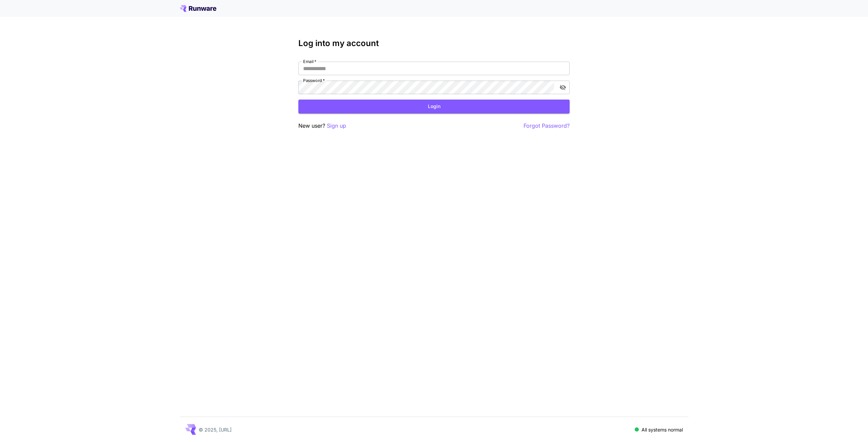 Image resolution: width=868 pixels, height=442 pixels. What do you see at coordinates (434, 43) in the screenshot?
I see `h3: Log into my account` at bounding box center [434, 43].